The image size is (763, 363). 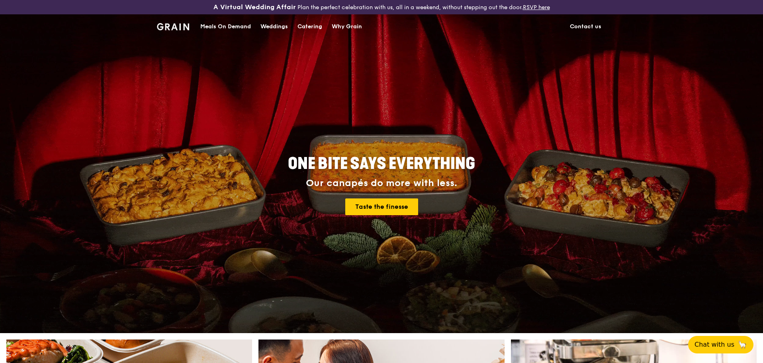 What do you see at coordinates (537, 7) in the screenshot?
I see `a: RSVP here` at bounding box center [537, 7].